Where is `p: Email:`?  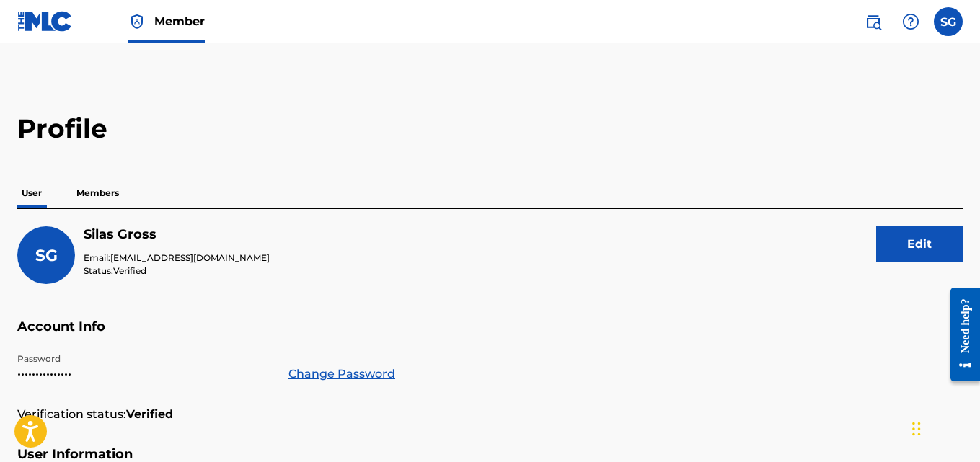
p: Email: is located at coordinates (176, 258).